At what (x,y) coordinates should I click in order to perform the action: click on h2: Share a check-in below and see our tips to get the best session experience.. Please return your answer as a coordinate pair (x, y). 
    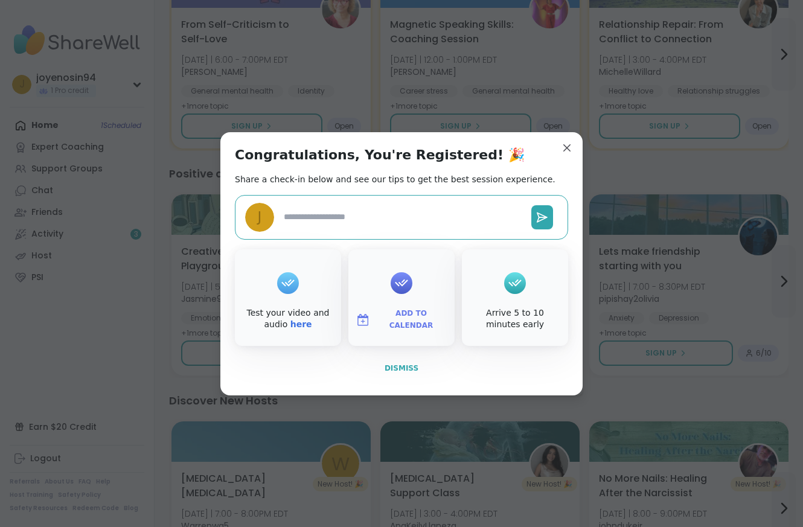
    Looking at the image, I should click on (395, 179).